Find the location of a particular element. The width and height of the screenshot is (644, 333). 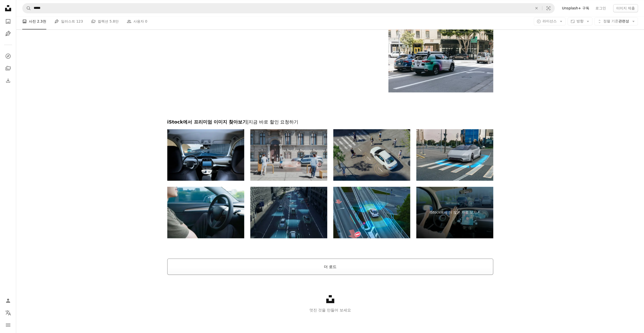

img: 공중 무인 항공기 샷 : 도시를 통해 이동 자율 자율 주행 자동차. 개념: 인공 지능은 주변 환경을 스캔하고, 자동차, 보행자를 감지하고, 교통 체증을 방지하고, 안전하게 운... is located at coordinates (289, 212).